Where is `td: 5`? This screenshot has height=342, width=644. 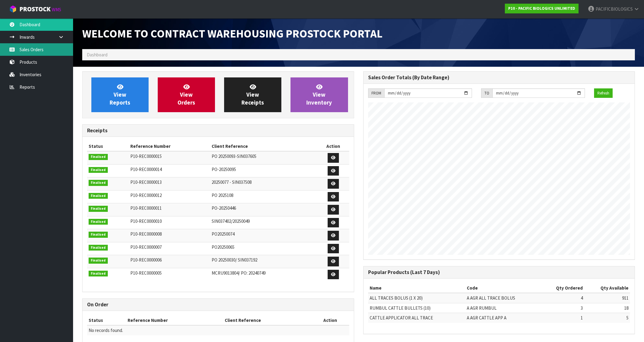 td: 5 is located at coordinates (607, 318).